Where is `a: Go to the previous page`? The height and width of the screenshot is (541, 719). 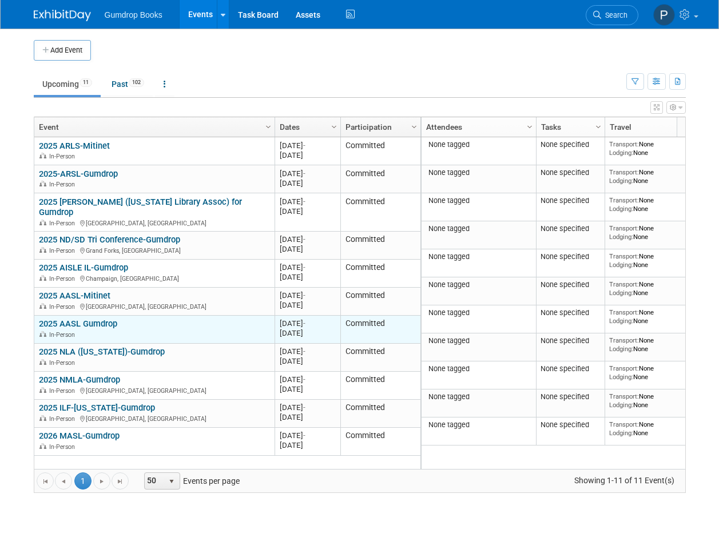
a: Go to the previous page is located at coordinates (63, 481).